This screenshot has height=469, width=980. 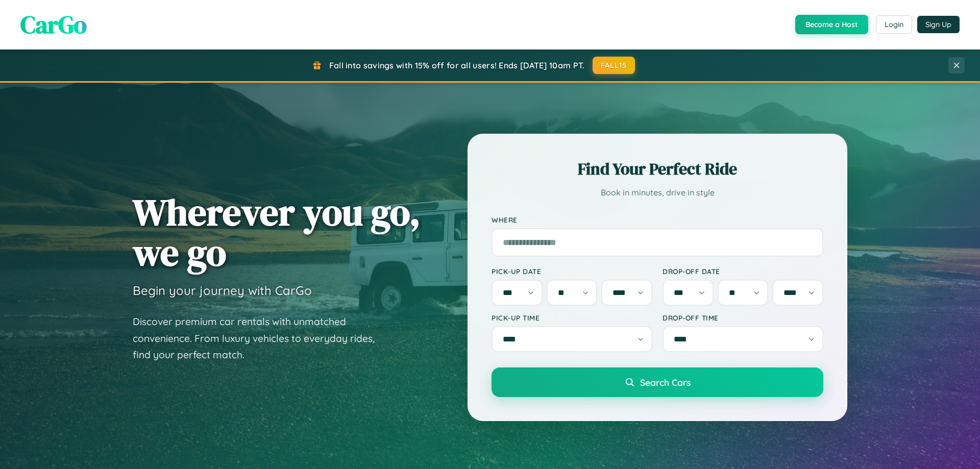 I want to click on h1: Wherever you go, we go, so click(x=276, y=232).